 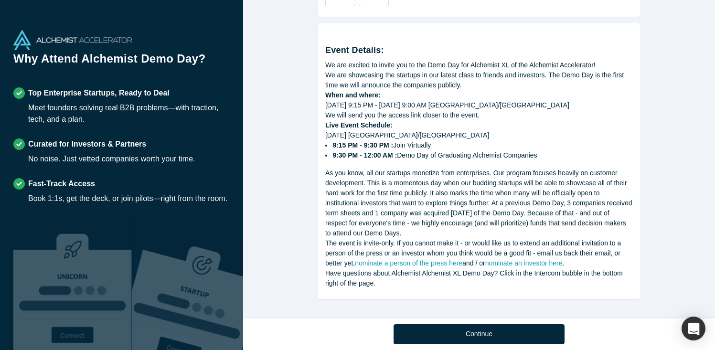 I want to click on strong: Live Event Schedule:, so click(x=359, y=125).